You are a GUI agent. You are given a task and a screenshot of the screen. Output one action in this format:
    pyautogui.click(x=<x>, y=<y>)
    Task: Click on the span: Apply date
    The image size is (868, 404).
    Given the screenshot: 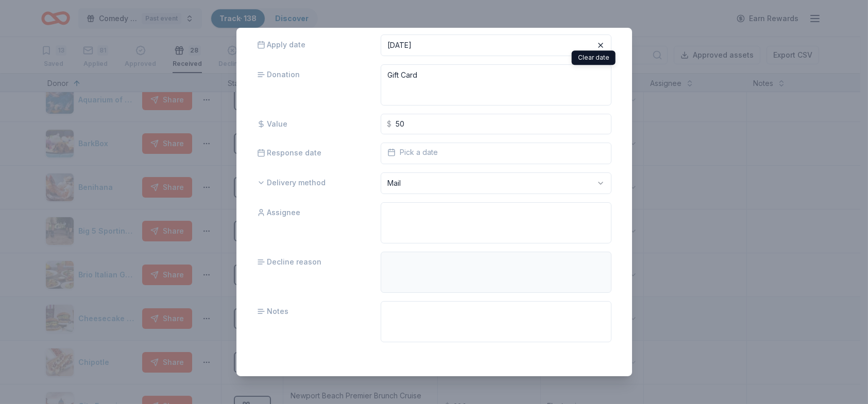 What is the action you would take?
    pyautogui.click(x=281, y=45)
    